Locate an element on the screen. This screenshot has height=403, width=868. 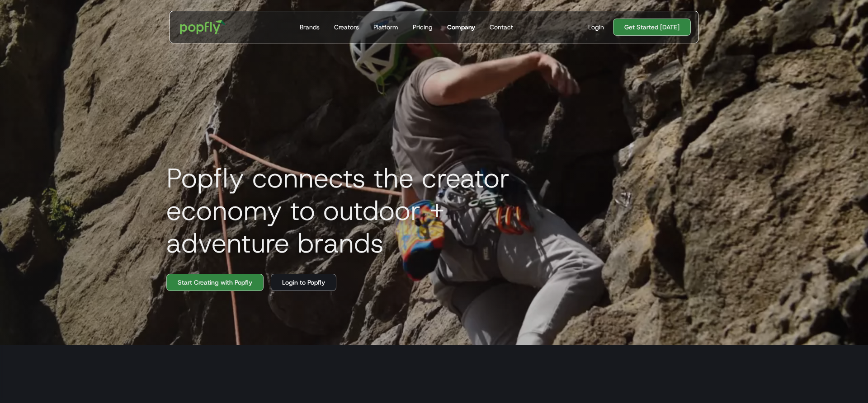
a: home is located at coordinates (202, 27).